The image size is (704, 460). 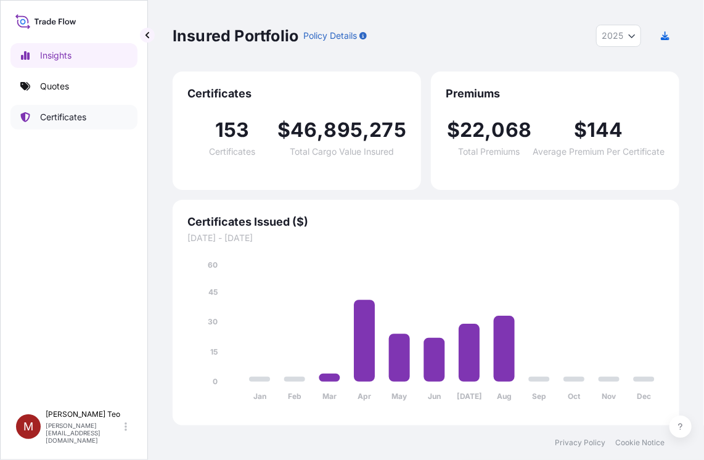 I want to click on tspan: Jan, so click(x=259, y=396).